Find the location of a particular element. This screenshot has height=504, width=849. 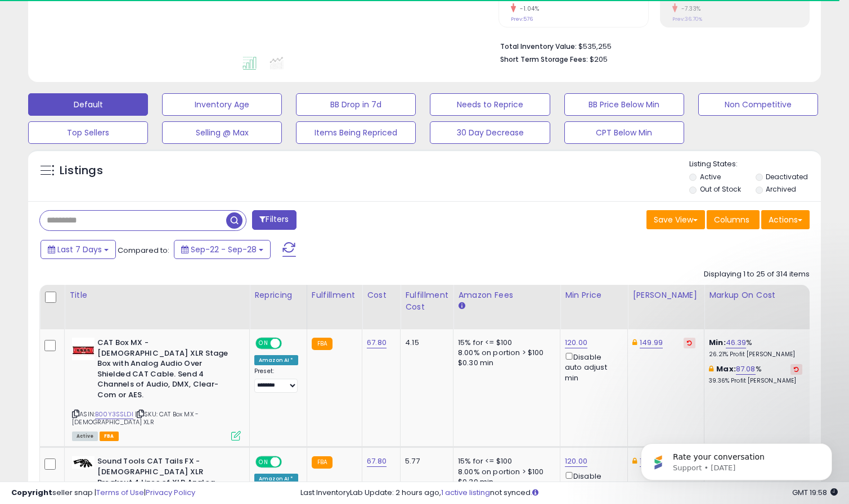

div: Fulfillment Cost is located at coordinates (426, 301).